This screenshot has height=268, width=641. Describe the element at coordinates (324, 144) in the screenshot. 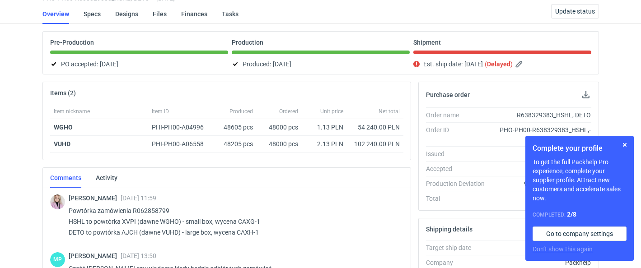

I see `div: 2.13 PLN` at that location.